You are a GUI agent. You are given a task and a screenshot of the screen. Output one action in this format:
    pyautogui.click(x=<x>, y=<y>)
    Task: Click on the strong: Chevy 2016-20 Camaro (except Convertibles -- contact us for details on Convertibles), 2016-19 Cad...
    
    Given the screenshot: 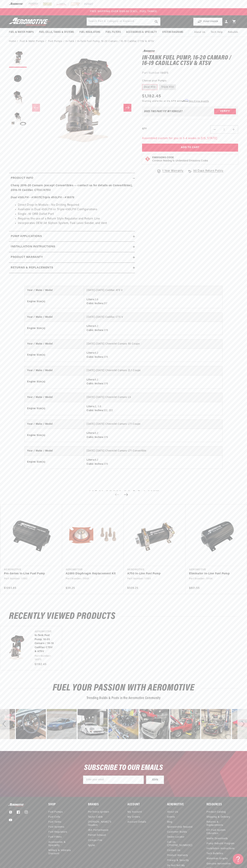 What is the action you would take?
    pyautogui.click(x=72, y=188)
    